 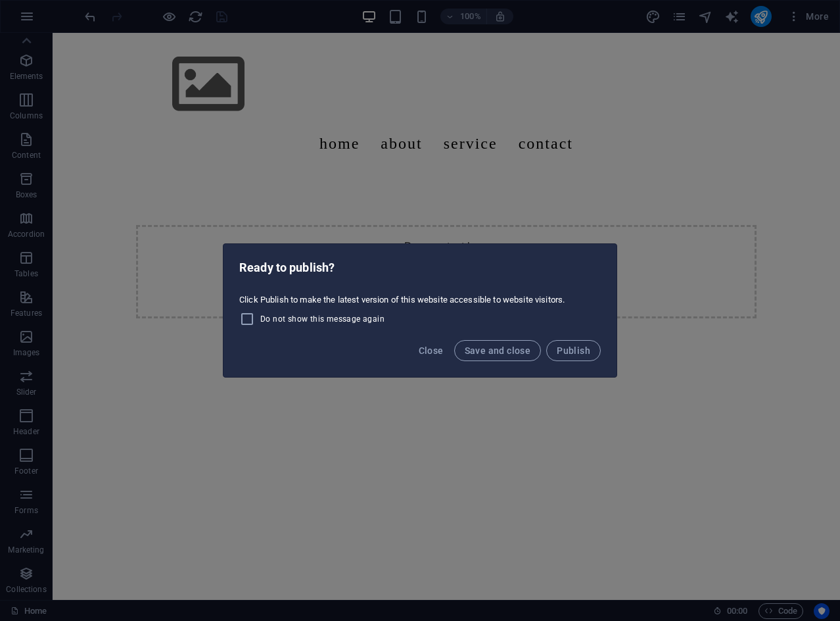 I want to click on span: Paste clipboard, so click(x=429, y=259).